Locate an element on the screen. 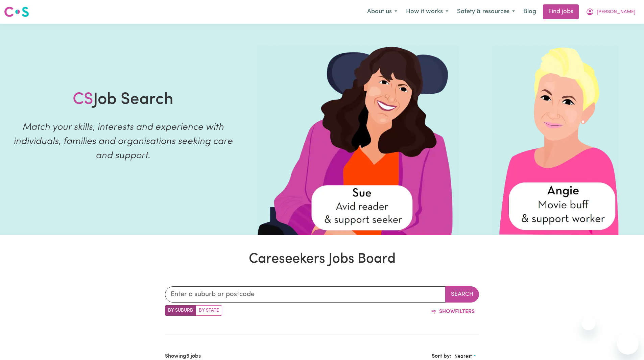 The width and height of the screenshot is (644, 360). a: Careseekers logo is located at coordinates (17, 12).